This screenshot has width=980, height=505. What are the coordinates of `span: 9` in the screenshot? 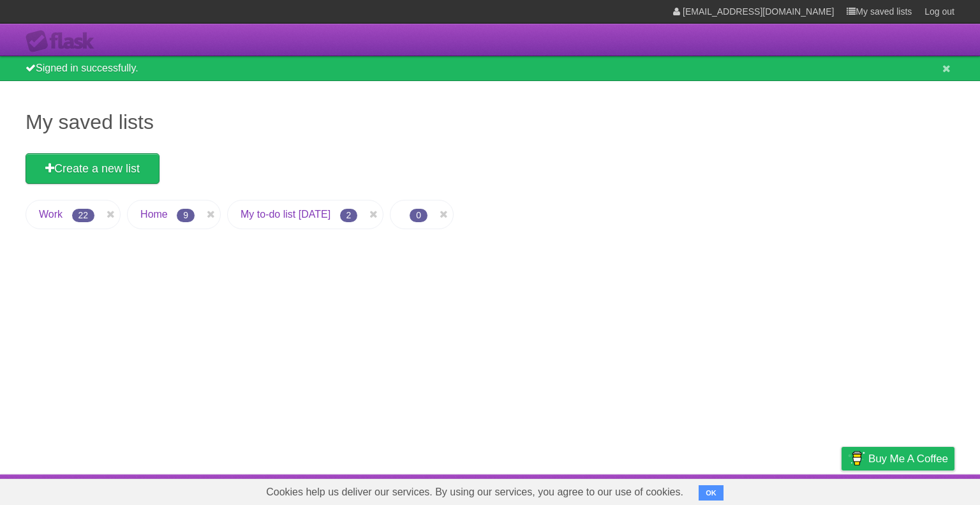 It's located at (185, 215).